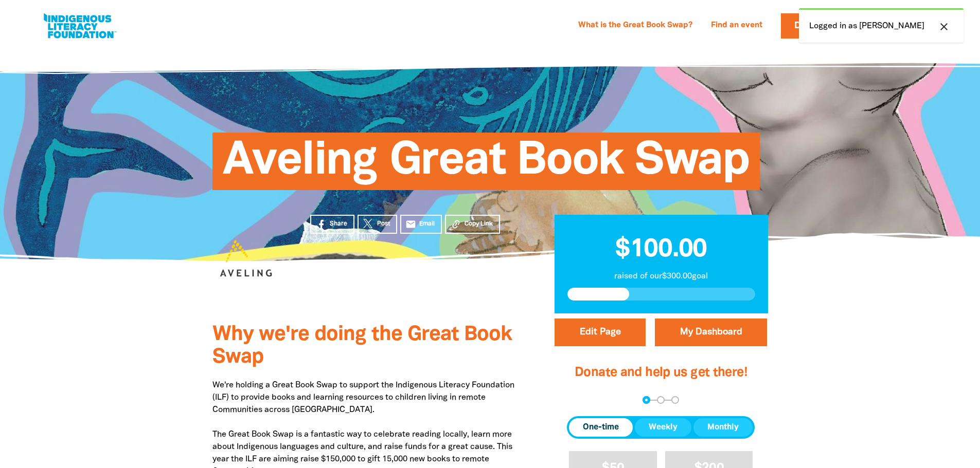 The width and height of the screenshot is (980, 468). Describe the element at coordinates (675, 400) in the screenshot. I see `button: Navigate to step 3 of 3 to enter your payment details` at that location.